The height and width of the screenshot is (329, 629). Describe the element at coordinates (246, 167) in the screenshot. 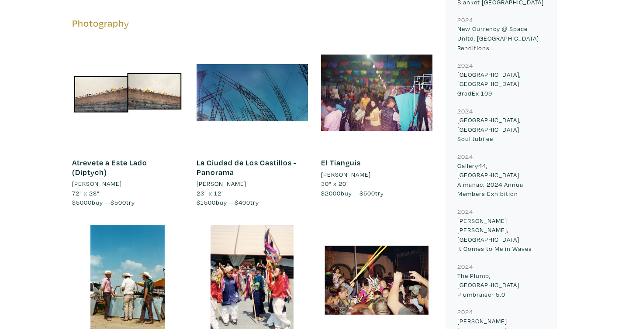

I see `a: La Ciudad de Los Castillos - Panorama` at that location.